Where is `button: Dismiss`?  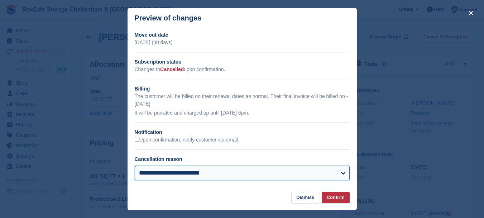 button: Dismiss is located at coordinates (305, 197).